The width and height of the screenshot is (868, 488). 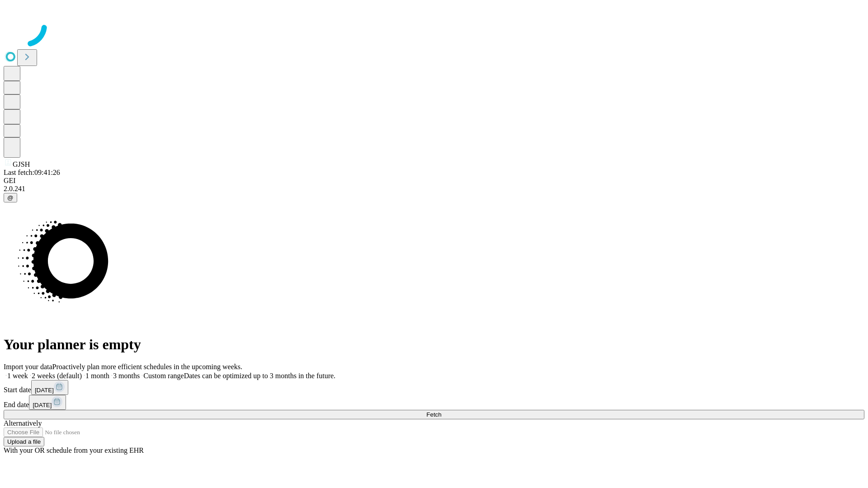 What do you see at coordinates (434, 387) in the screenshot?
I see `div: Start date` at bounding box center [434, 387].